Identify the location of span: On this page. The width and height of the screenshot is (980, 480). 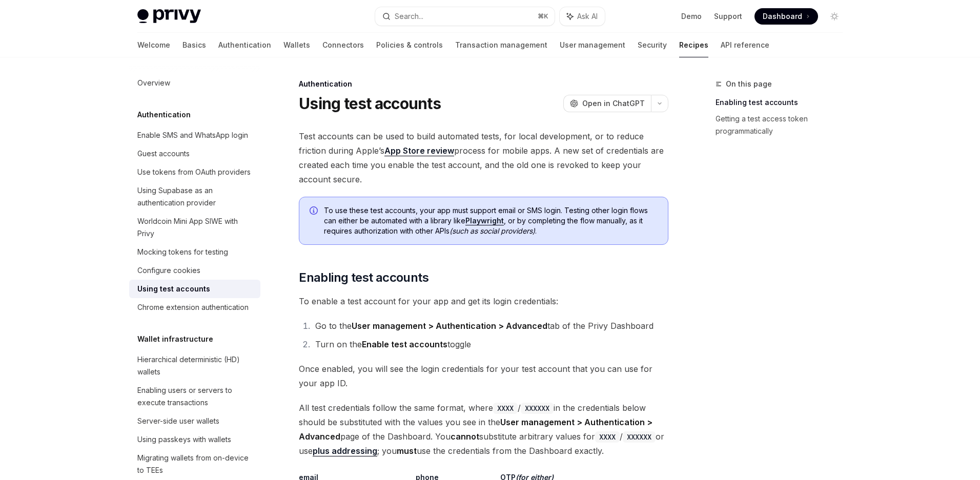
(749, 84).